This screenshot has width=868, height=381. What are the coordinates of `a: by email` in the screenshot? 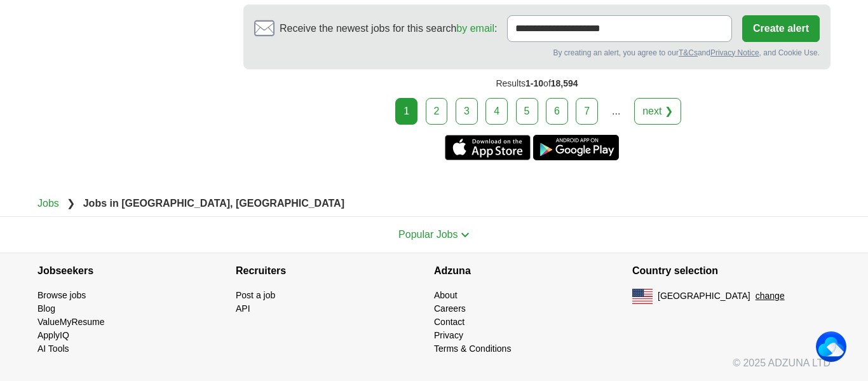 It's located at (475, 28).